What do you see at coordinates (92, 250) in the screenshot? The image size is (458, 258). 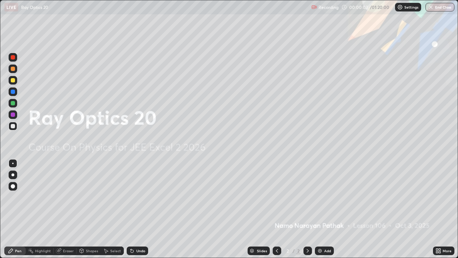 I see `div: Shapes` at bounding box center [92, 250].